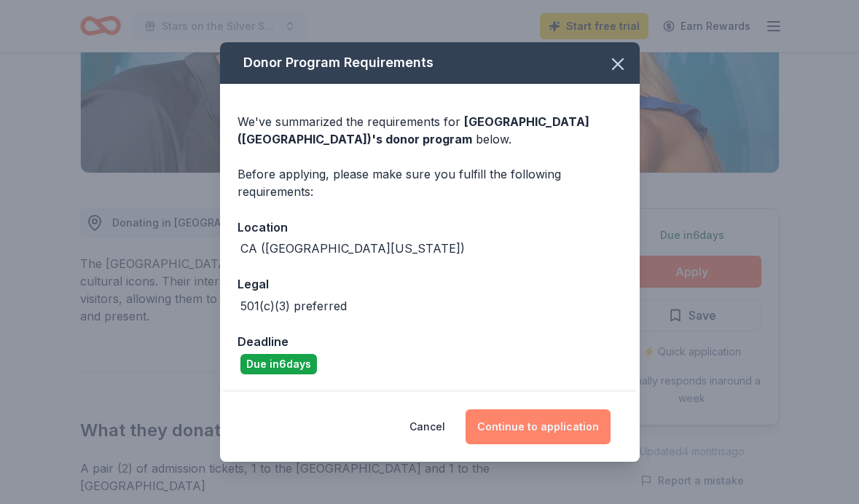 This screenshot has width=859, height=504. I want to click on div: We've summarized the requirements for below., so click(430, 130).